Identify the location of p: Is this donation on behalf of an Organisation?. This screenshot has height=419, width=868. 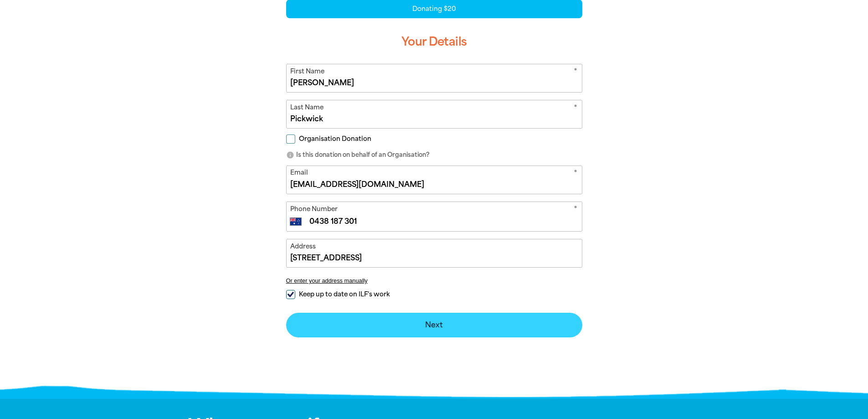
(434, 155).